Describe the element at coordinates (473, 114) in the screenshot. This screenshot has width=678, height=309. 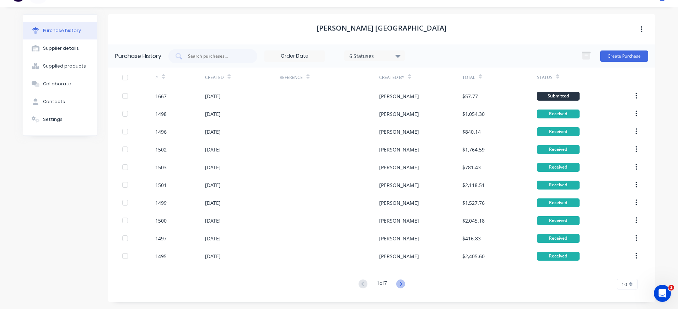
I see `div: $1,054.30` at that location.